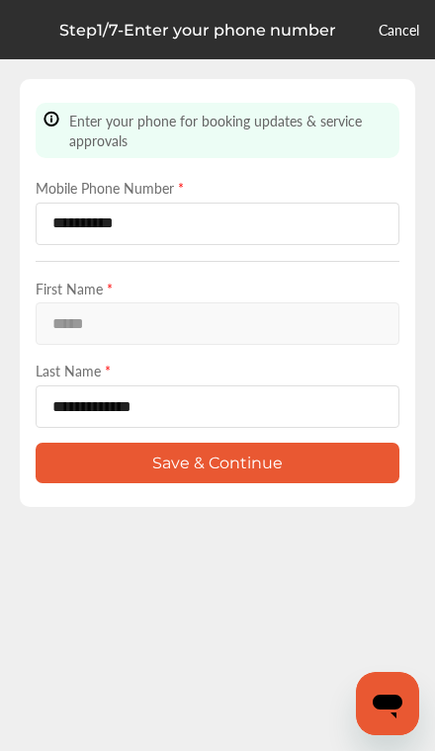  Describe the element at coordinates (217, 188) in the screenshot. I see `label: Mobile Phone Number` at that location.